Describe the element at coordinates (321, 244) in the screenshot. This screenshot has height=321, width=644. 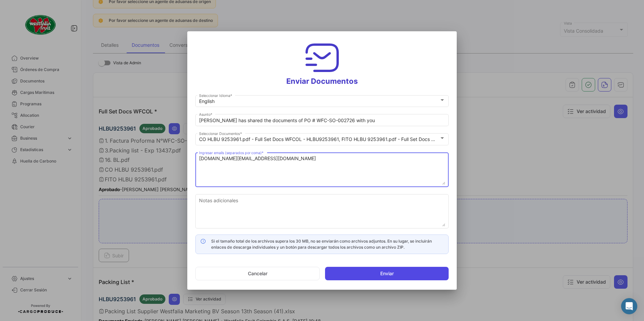
I see `span: Si el tamaño total de los archivos supera los 30 MB, no se enviarán como archivos adjuntos. En su...` at that location.